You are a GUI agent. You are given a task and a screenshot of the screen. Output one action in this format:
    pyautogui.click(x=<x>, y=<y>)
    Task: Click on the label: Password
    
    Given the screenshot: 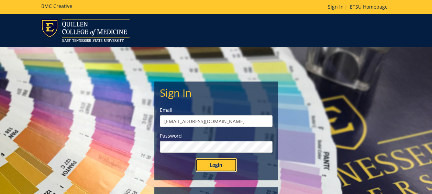 What is the action you would take?
    pyautogui.click(x=216, y=136)
    